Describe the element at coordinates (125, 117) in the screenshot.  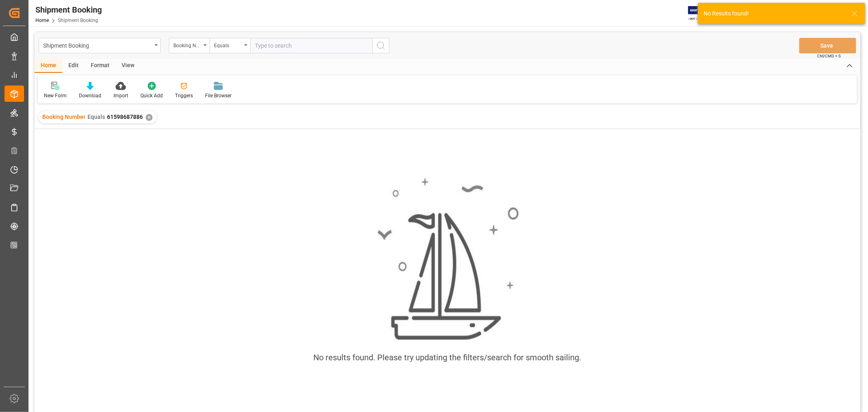
I see `span: 61598687886` at that location.